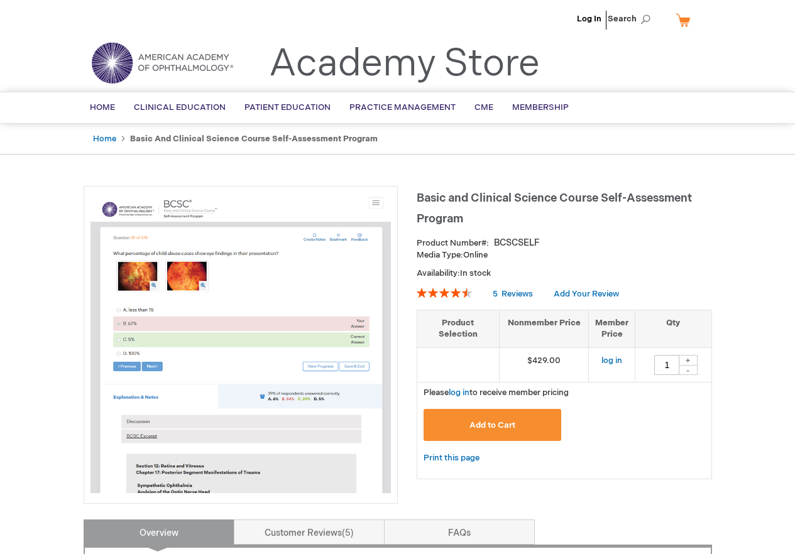  I want to click on span: Membership, so click(540, 107).